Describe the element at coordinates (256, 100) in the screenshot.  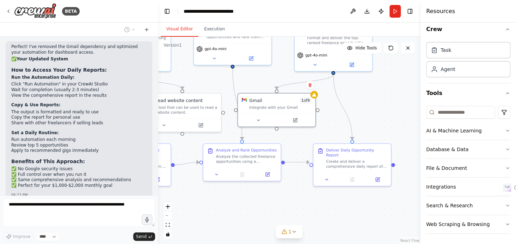
I see `div: Gmail` at that location.